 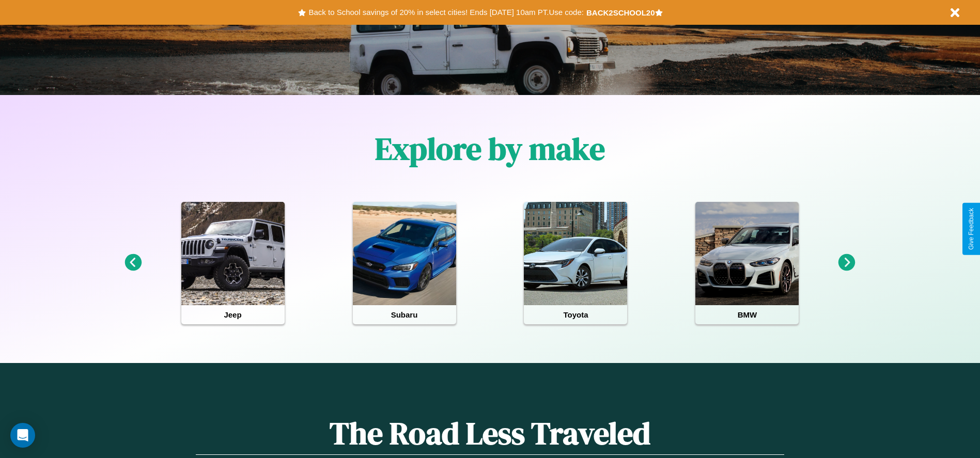 What do you see at coordinates (621, 13) in the screenshot?
I see `b: BACK2SCHOOL20` at bounding box center [621, 13].